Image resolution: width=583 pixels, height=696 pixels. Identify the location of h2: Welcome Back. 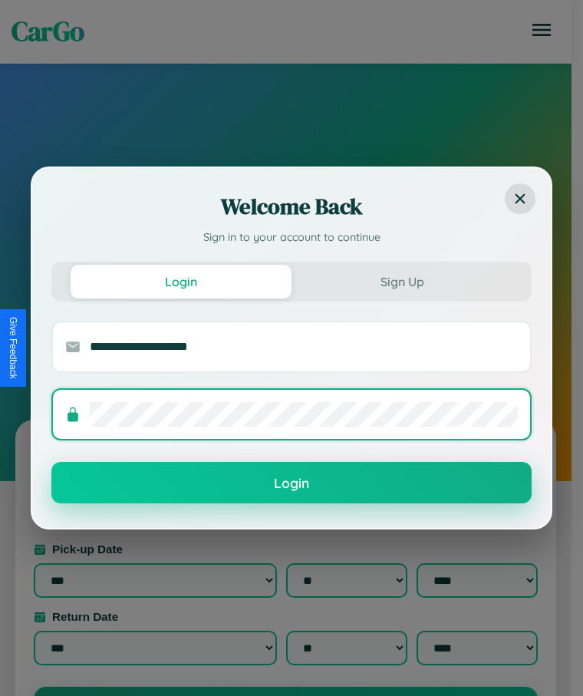
(292, 206).